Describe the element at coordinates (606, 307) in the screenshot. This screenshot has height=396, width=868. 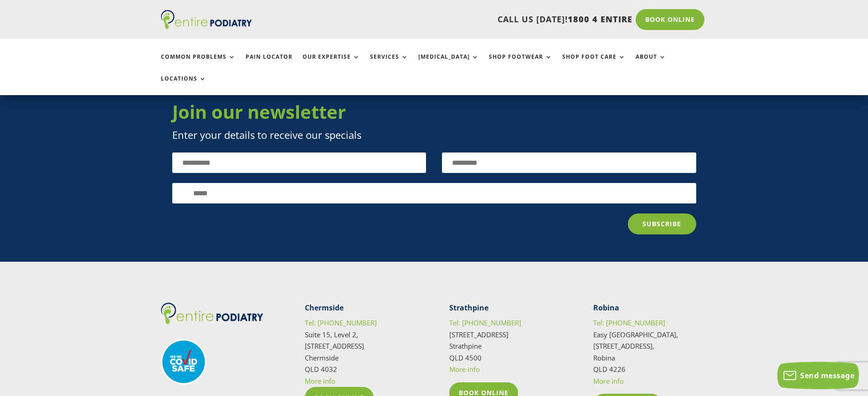
I see `strong: Robina` at that location.